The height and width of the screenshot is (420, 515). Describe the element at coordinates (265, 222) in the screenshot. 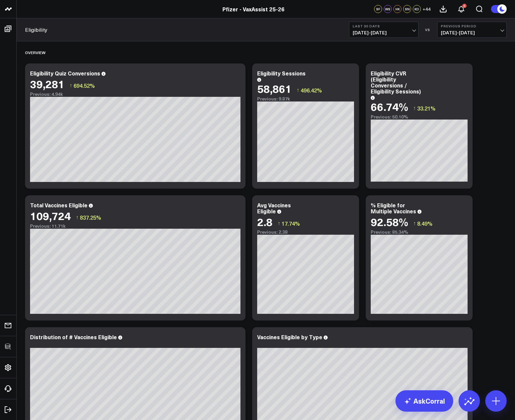

I see `div: 2.8` at that location.